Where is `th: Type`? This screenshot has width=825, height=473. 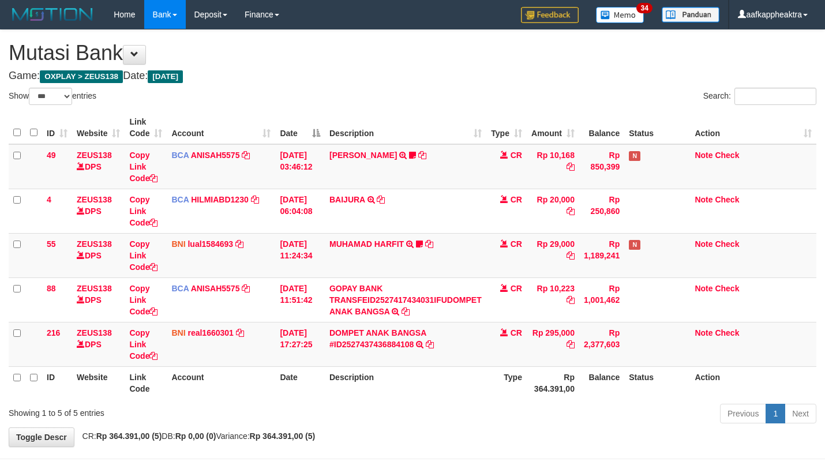 th: Type is located at coordinates (506, 382).